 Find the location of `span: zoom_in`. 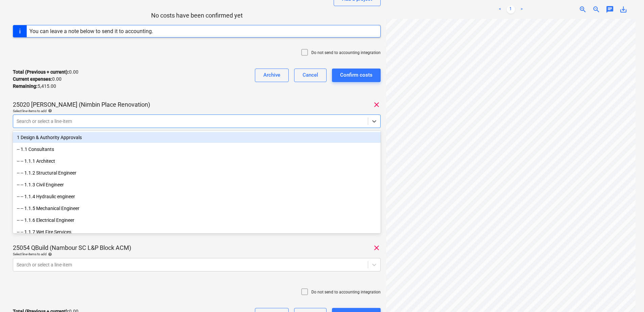

span: zoom_in is located at coordinates (583, 10).